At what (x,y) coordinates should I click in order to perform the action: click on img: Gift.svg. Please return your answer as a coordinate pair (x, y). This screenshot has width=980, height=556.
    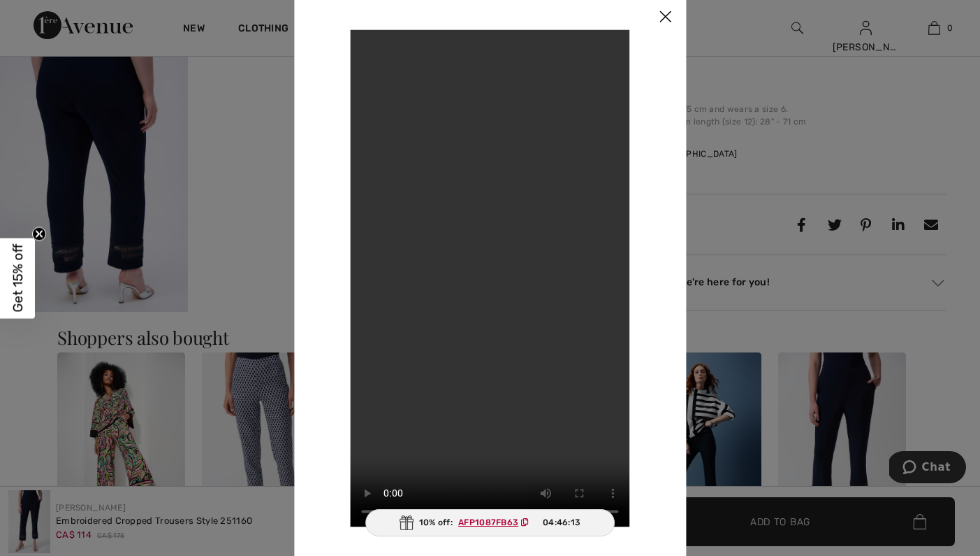
    Looking at the image, I should click on (406, 522).